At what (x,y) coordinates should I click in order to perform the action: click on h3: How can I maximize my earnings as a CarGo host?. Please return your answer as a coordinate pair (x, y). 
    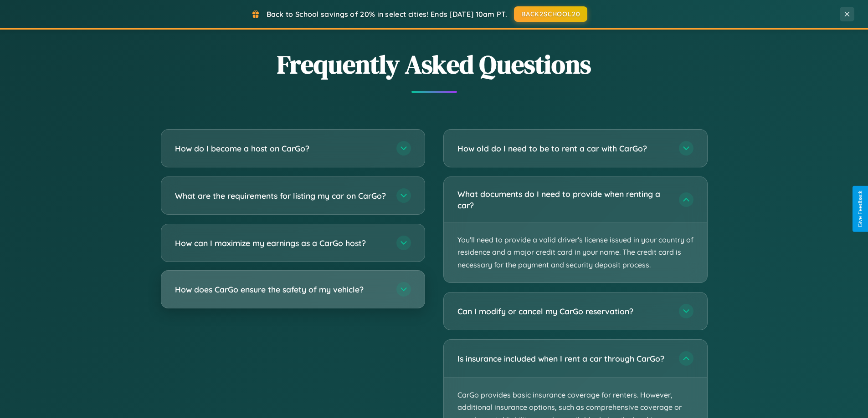
    Looking at the image, I should click on (281, 243).